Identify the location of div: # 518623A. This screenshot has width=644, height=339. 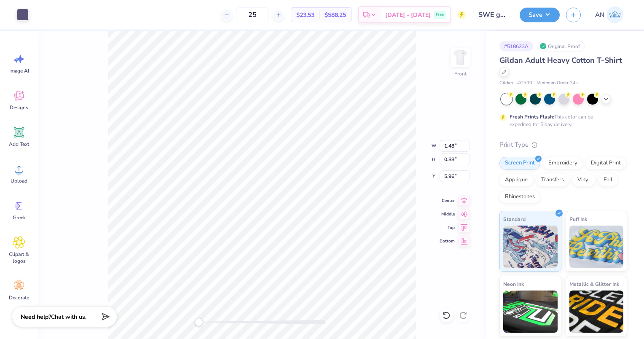
(516, 46).